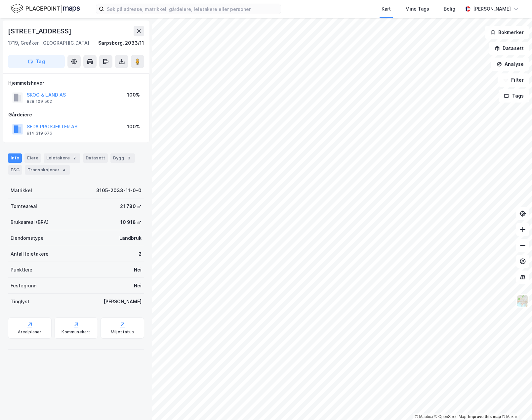 The width and height of the screenshot is (532, 420). Describe the element at coordinates (27, 238) in the screenshot. I see `div: Eiendomstype` at that location.